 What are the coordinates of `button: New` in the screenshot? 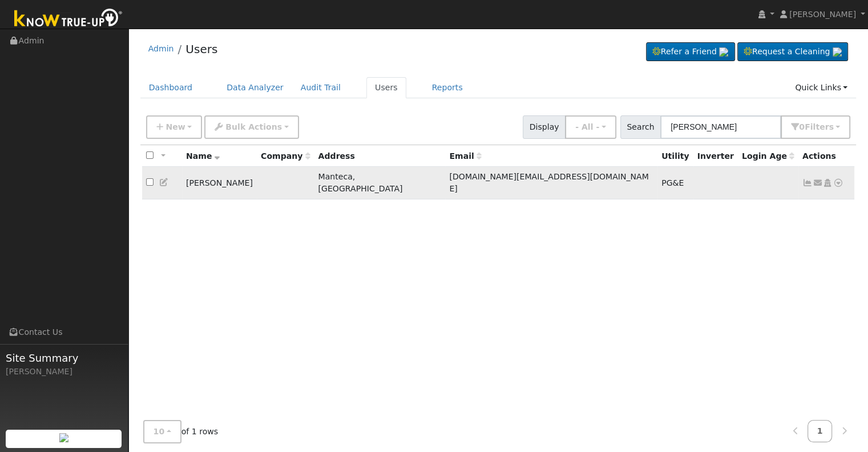 It's located at (174, 127).